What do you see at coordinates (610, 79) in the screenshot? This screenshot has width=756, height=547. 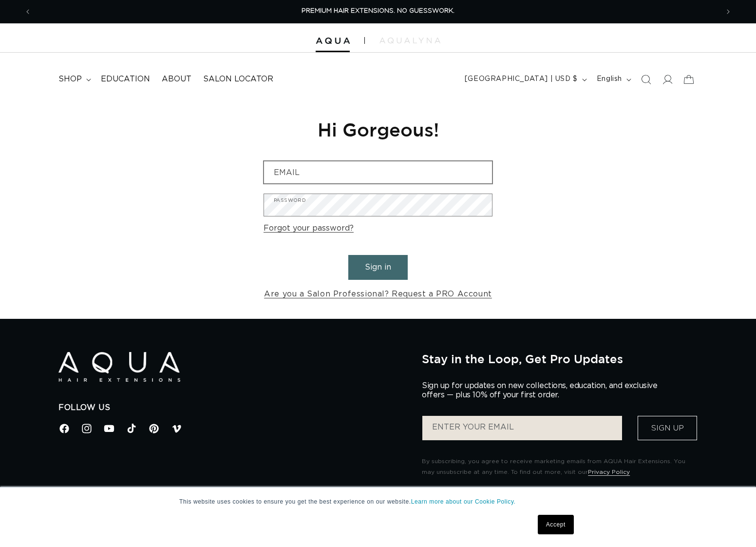 I see `span: English` at bounding box center [610, 79].